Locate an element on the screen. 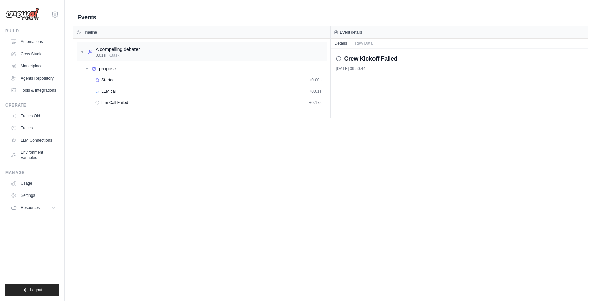  a: Environment Variables is located at coordinates (33, 155).